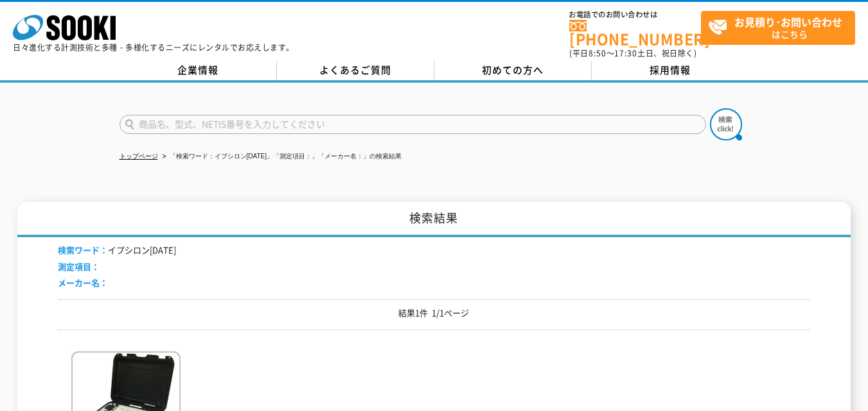  What do you see at coordinates (433, 219) in the screenshot?
I see `h1: 検索結果` at bounding box center [433, 219].